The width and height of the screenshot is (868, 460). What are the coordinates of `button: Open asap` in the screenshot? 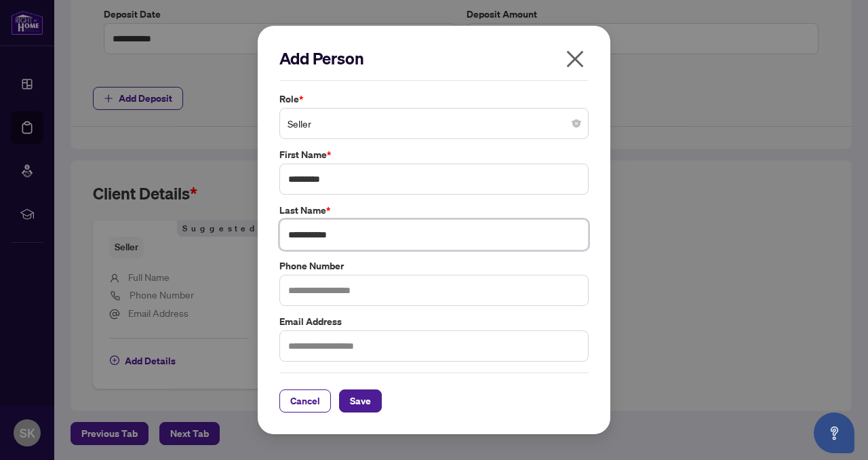 It's located at (835, 432).